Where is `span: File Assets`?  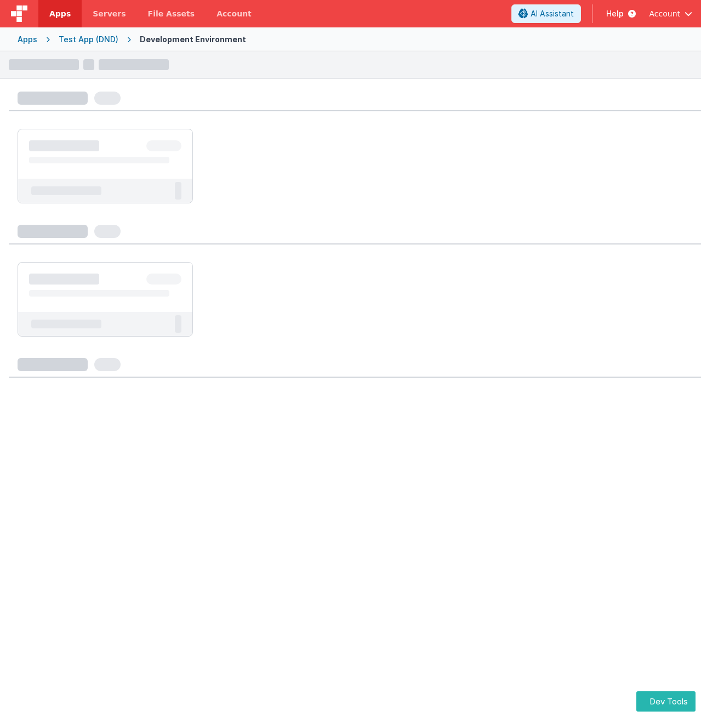 span: File Assets is located at coordinates (171, 14).